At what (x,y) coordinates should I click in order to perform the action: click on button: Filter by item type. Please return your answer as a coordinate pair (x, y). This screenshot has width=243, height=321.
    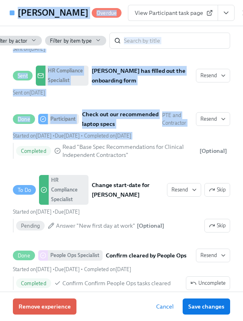
    Looking at the image, I should click on (76, 41).